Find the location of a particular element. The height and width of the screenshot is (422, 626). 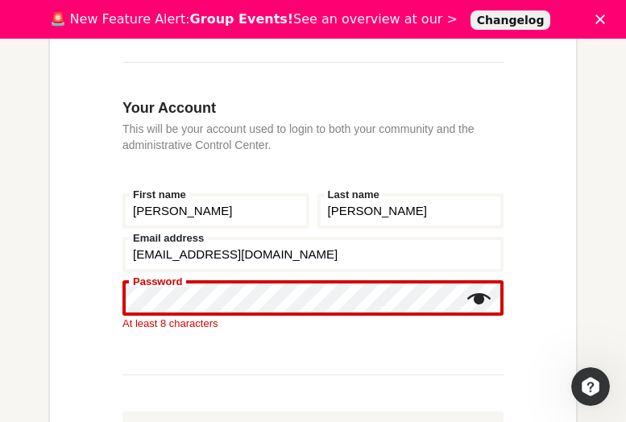

label: Password is located at coordinates (157, 281).